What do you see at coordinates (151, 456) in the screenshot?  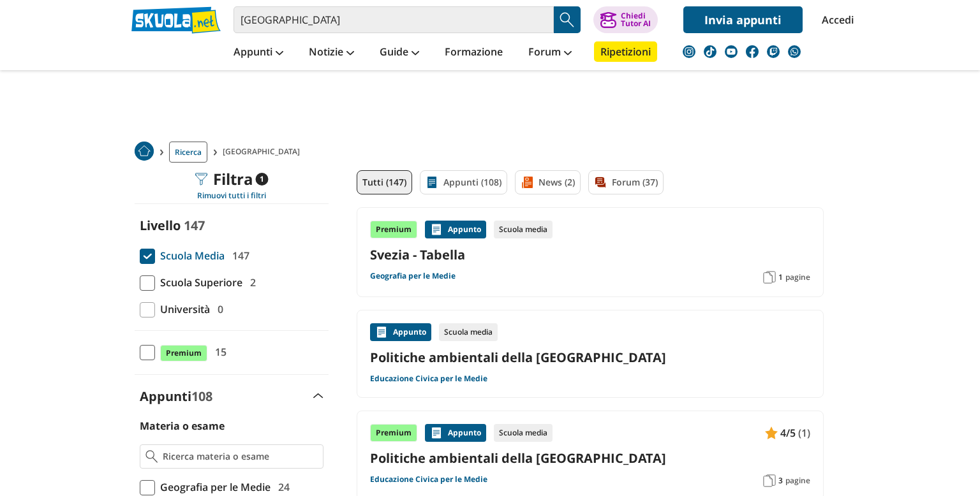 I see `img: Ricerca materia o esame` at bounding box center [151, 456].